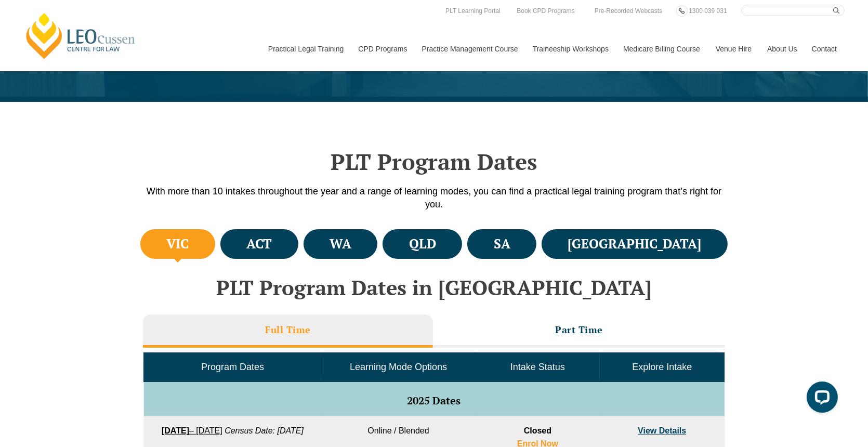  What do you see at coordinates (545, 11) in the screenshot?
I see `a: Book CPD Programs` at bounding box center [545, 11].